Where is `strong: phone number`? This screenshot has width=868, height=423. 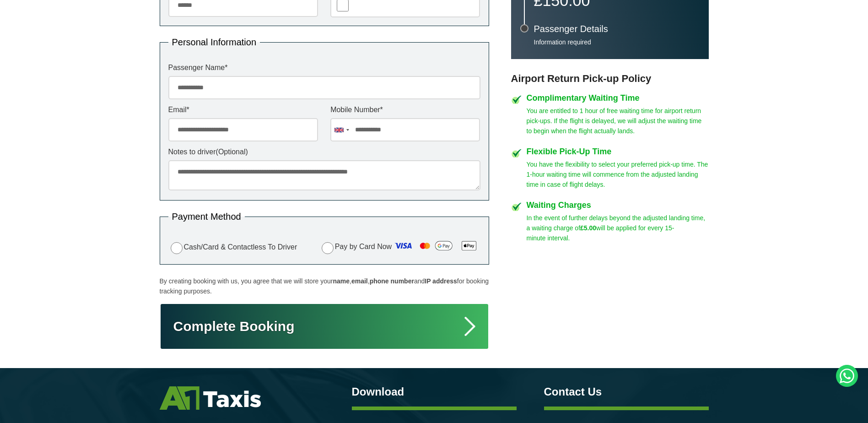 strong: phone number is located at coordinates (392, 281).